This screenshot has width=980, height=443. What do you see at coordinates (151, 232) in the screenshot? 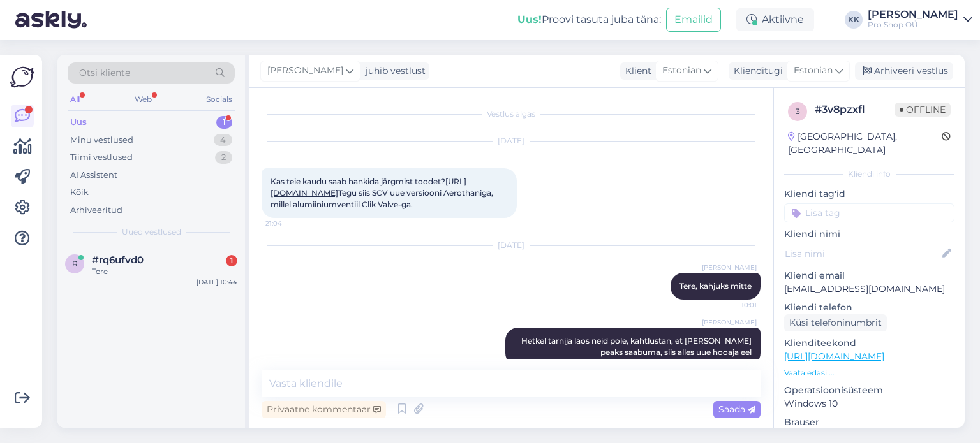
I see `span: Uued vestlused` at bounding box center [151, 232].